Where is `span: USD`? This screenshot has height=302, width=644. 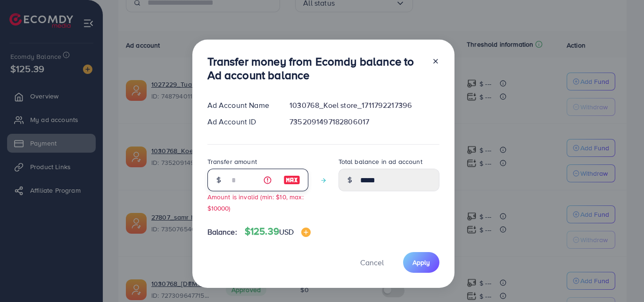 span: USD is located at coordinates (286, 232).